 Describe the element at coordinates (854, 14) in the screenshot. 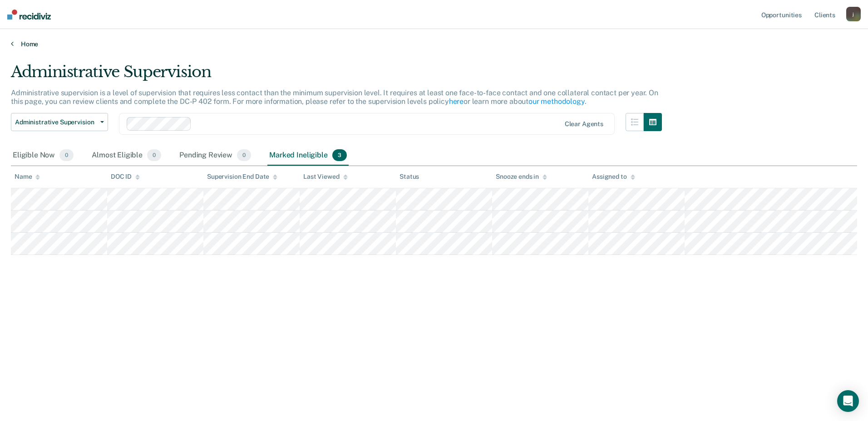

I see `button: j` at that location.